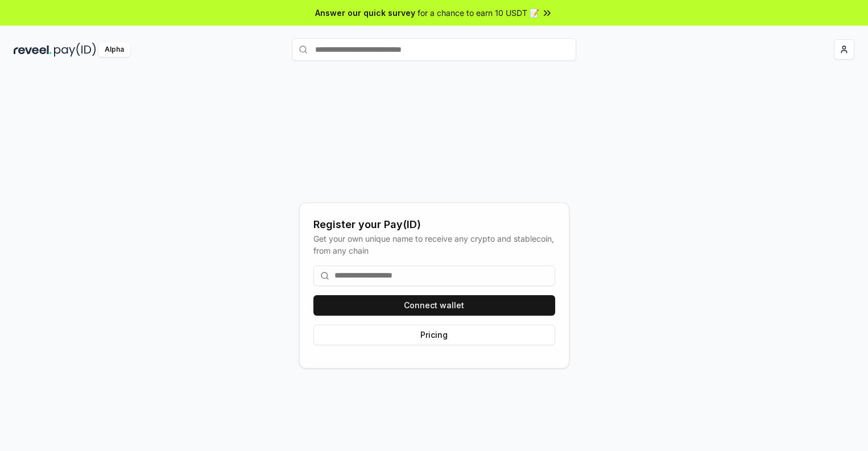 This screenshot has height=451, width=868. What do you see at coordinates (478, 12) in the screenshot?
I see `span: for a chance to earn 10 USDT 📝` at bounding box center [478, 12].